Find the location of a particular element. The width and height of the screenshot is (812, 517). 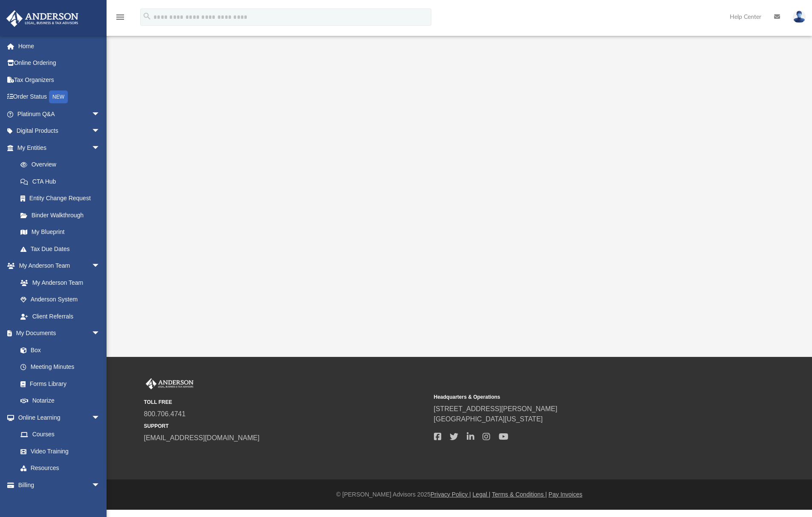

a: Billingarrow_drop_down is located at coordinates (59, 484).